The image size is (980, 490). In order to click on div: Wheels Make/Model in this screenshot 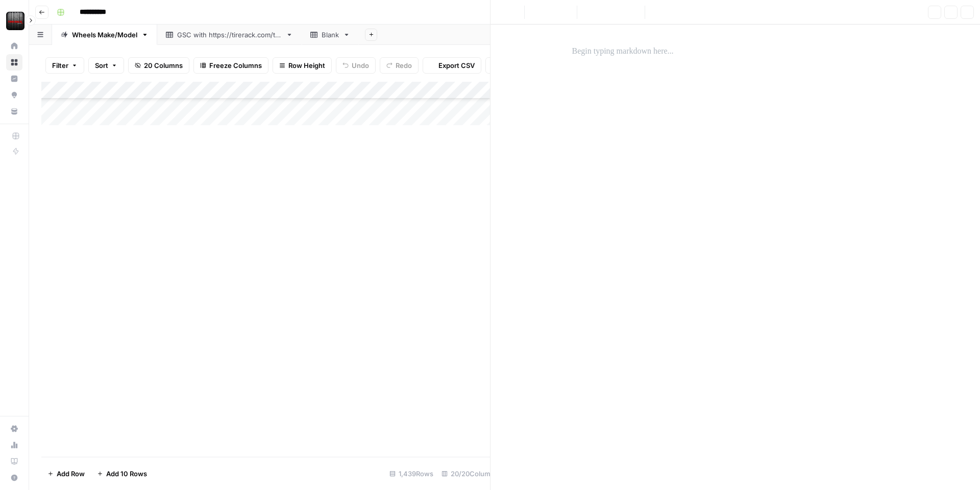, I will do `click(104, 35)`.